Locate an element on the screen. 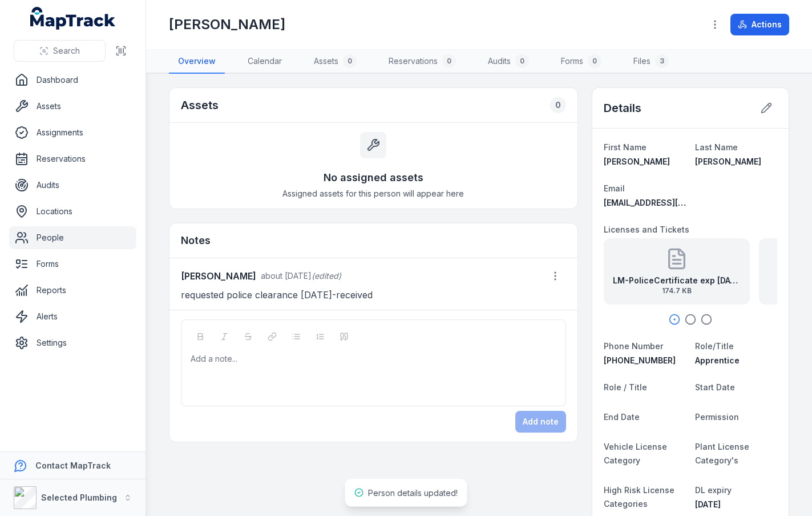  h3: Notes is located at coordinates (196, 241).